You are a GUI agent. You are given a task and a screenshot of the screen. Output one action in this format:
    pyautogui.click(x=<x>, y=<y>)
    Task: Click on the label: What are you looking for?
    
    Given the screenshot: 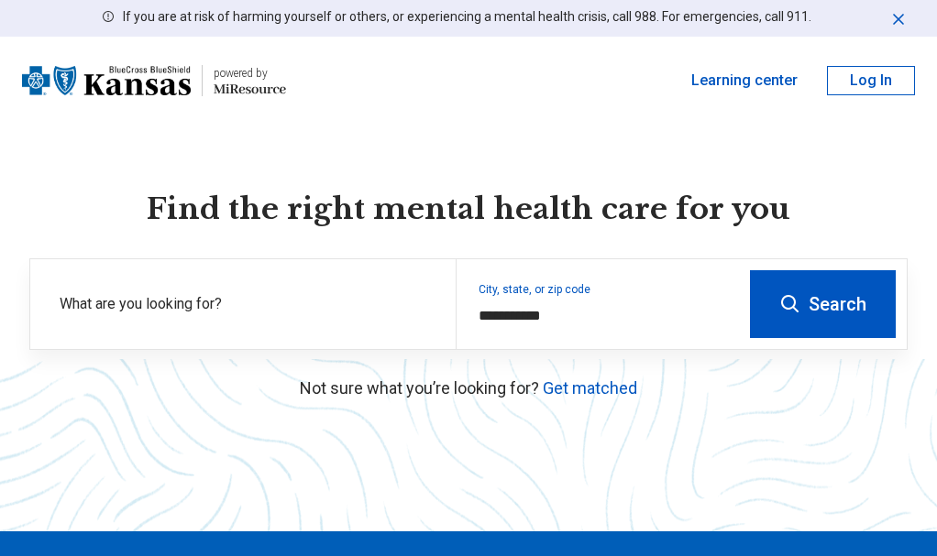 What is the action you would take?
    pyautogui.click(x=247, y=304)
    